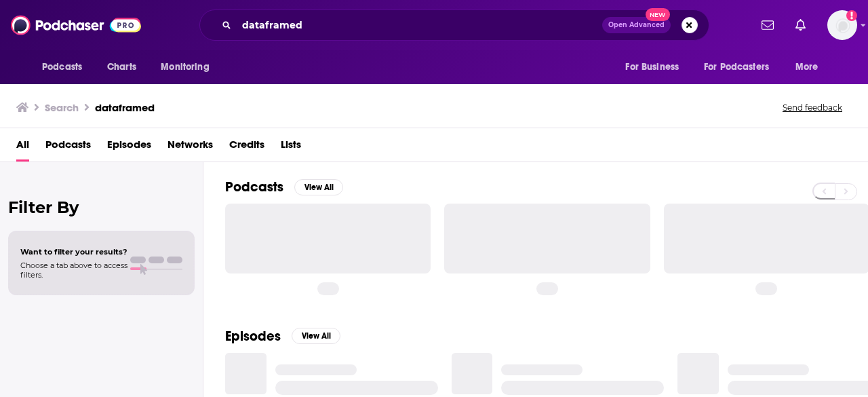  I want to click on span: New, so click(658, 14).